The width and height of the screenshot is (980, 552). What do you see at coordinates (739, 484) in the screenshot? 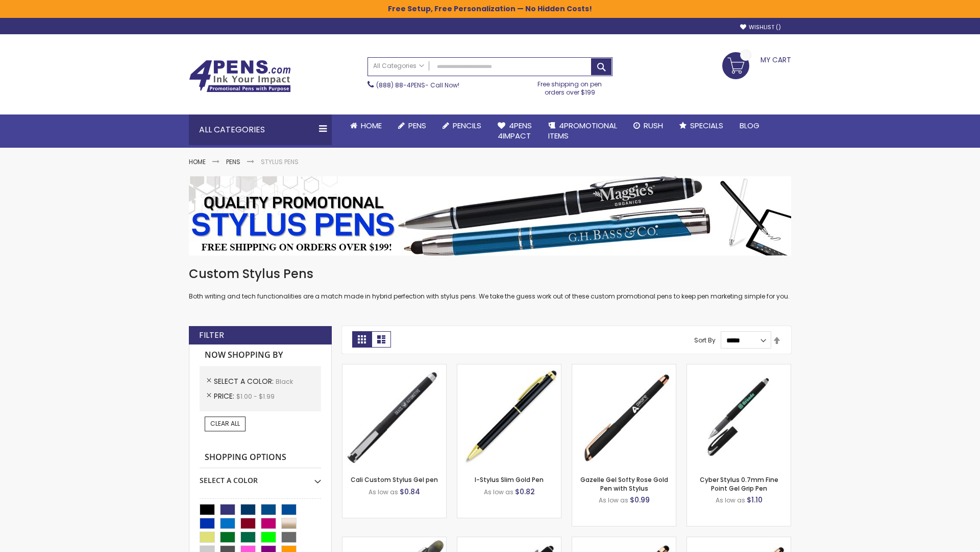
I see `a: Cyber Stylus 0.7mm Fine Point Gel Grip Pen` at bounding box center [739, 484].